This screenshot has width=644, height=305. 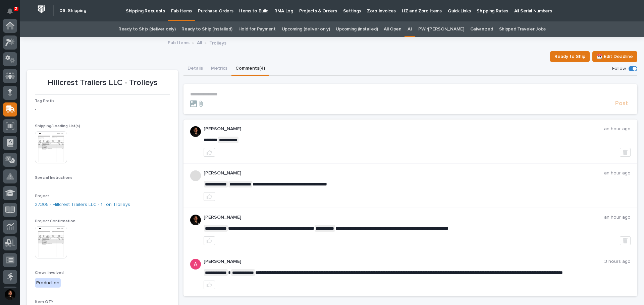 What do you see at coordinates (614, 57) in the screenshot?
I see `span: 📆 Edit Deadline` at bounding box center [614, 57].